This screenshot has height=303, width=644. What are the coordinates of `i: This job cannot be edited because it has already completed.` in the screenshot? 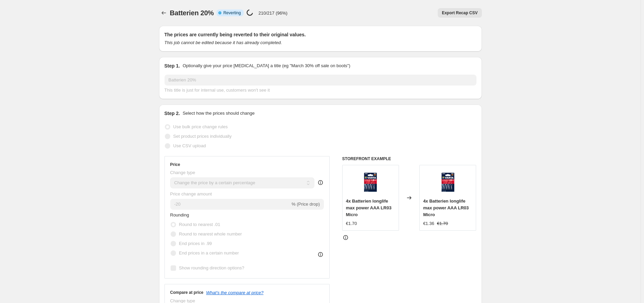 It's located at (223, 42).